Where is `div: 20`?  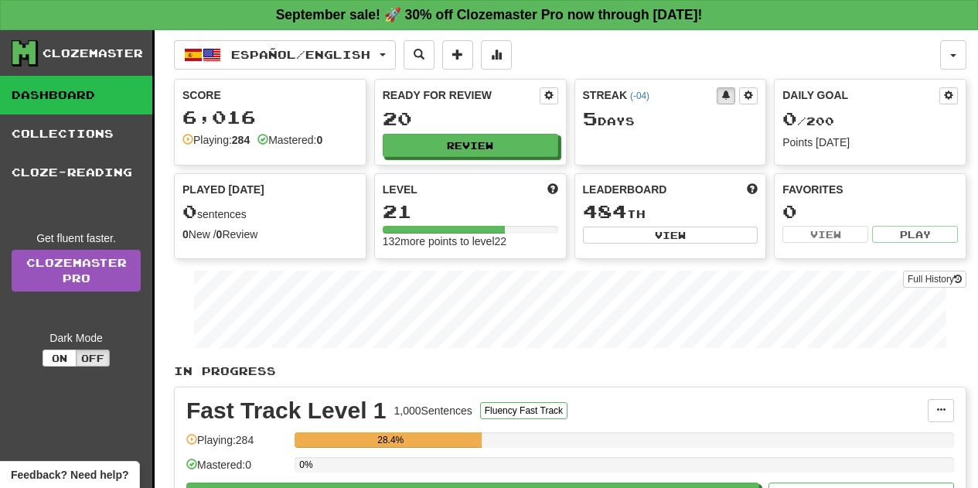 div: 20 is located at coordinates (470, 118).